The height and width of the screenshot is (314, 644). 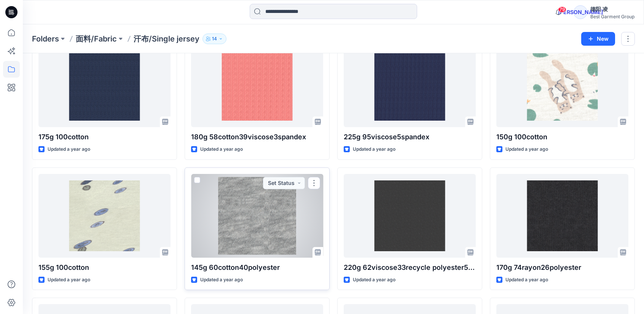 What do you see at coordinates (409, 137) in the screenshot?
I see `p: 225g 95viscose5spandex` at bounding box center [409, 137].